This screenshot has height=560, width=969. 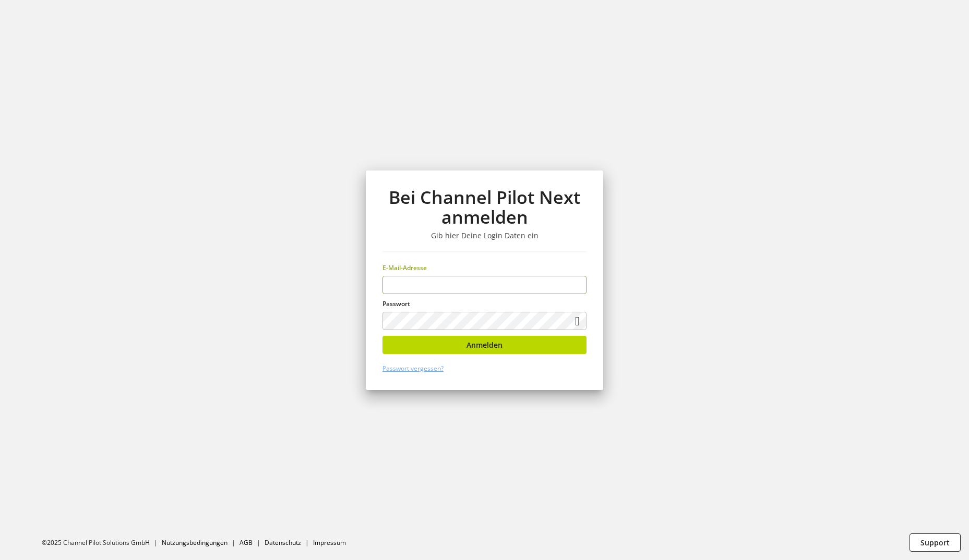 What do you see at coordinates (195, 542) in the screenshot?
I see `a: Nutzungsbedingungen` at bounding box center [195, 542].